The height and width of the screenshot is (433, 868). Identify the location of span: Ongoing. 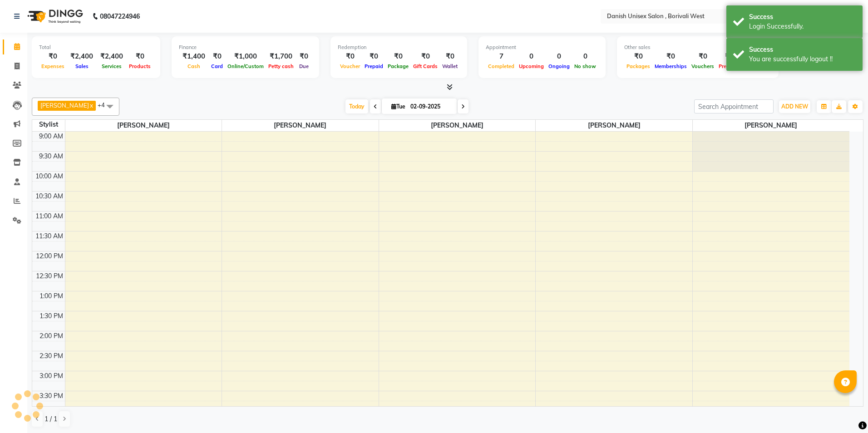
(559, 66).